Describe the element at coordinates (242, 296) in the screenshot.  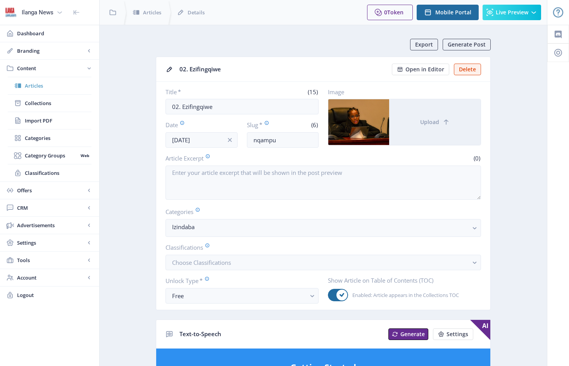
I see `button: Free` at that location.